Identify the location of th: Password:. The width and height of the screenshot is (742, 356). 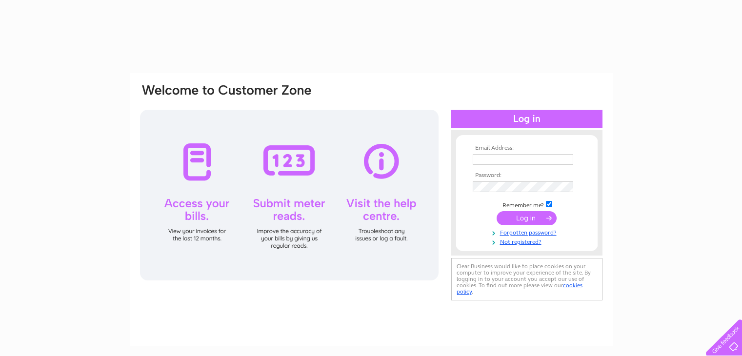
(527, 176).